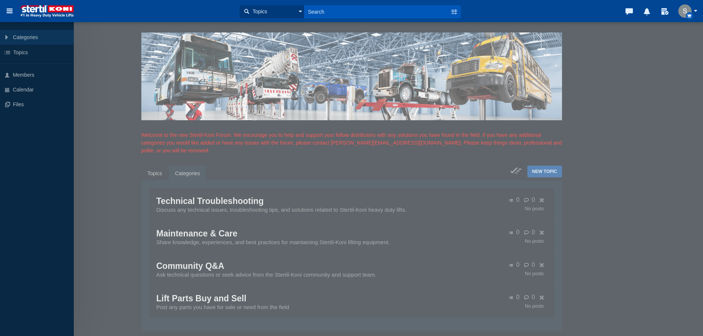  I want to click on span: Members, so click(24, 75).